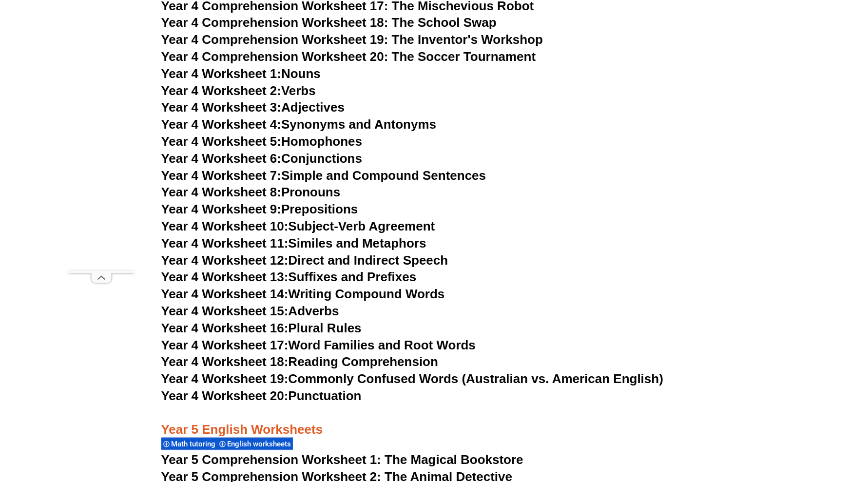  I want to click on a: Year 4 Comprehension Worksheet 19: The Inventor's Workshop, so click(352, 39).